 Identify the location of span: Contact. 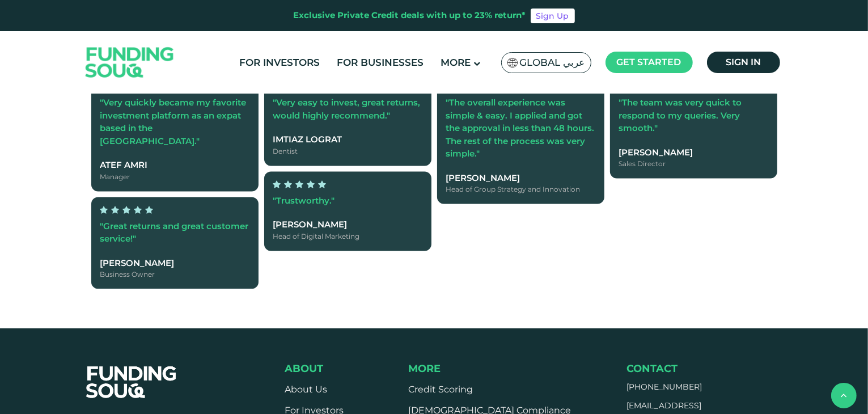
(652, 368).